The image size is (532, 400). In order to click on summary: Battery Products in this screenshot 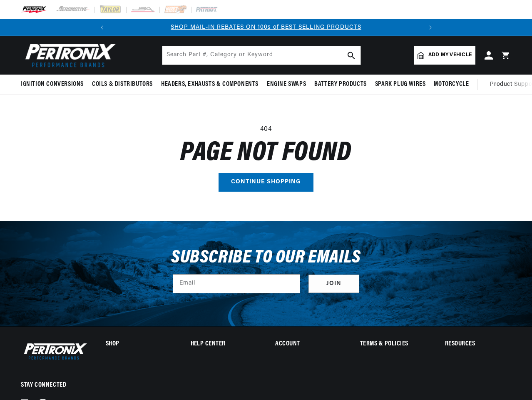, I will do `click(340, 84)`.